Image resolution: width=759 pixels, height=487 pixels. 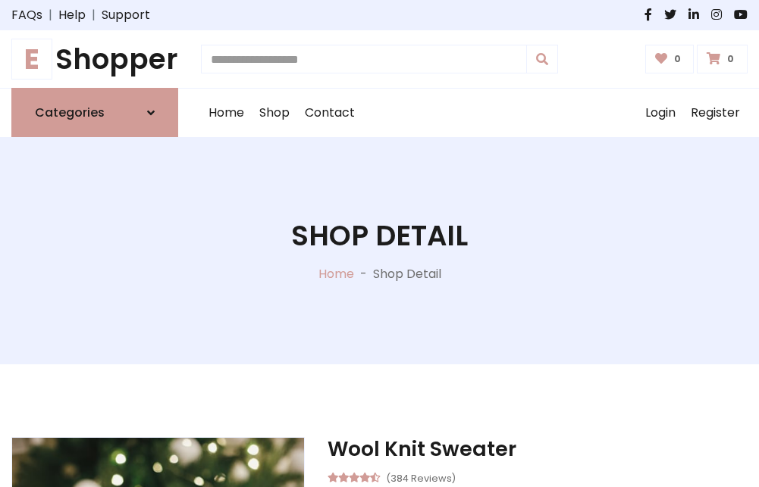 I want to click on h1: Shopper, so click(x=95, y=59).